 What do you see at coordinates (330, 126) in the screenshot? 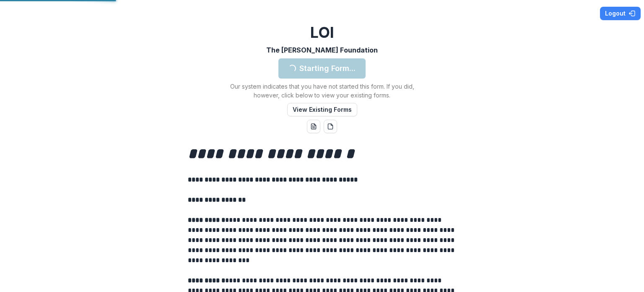
I see `button: pdf-download` at bounding box center [330, 126].